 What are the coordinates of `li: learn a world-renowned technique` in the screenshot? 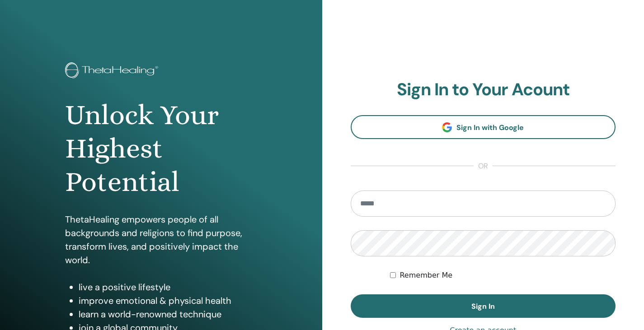 It's located at (168, 314).